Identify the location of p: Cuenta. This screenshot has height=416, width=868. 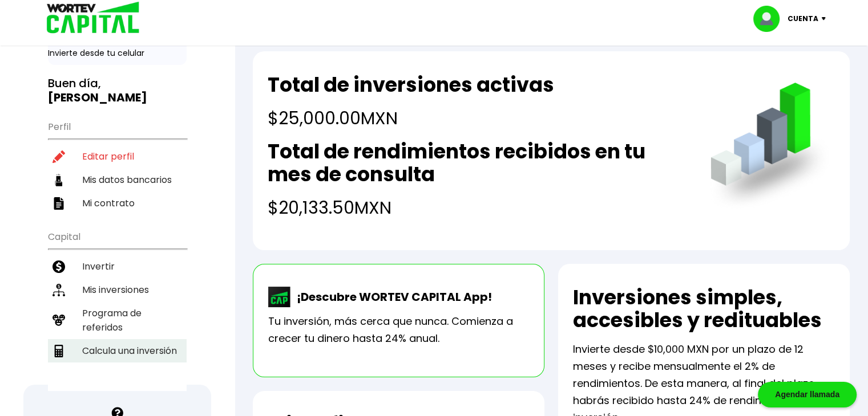
(803, 19).